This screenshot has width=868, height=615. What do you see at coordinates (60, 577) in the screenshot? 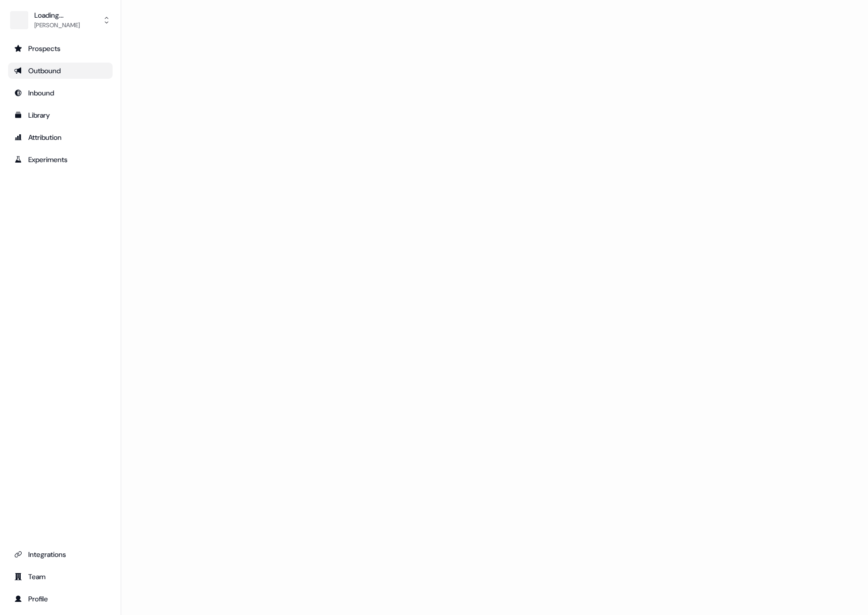
I see `a: Go to team` at bounding box center [60, 577].